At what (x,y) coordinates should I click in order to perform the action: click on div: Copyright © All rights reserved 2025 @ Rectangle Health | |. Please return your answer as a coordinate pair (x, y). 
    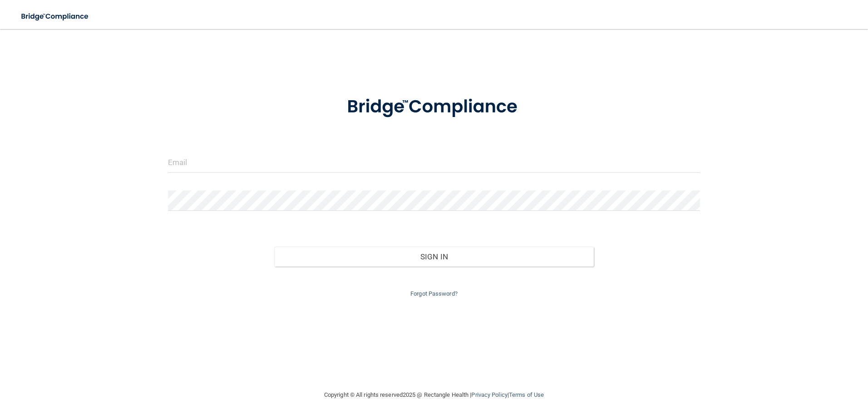
    Looking at the image, I should click on (434, 395).